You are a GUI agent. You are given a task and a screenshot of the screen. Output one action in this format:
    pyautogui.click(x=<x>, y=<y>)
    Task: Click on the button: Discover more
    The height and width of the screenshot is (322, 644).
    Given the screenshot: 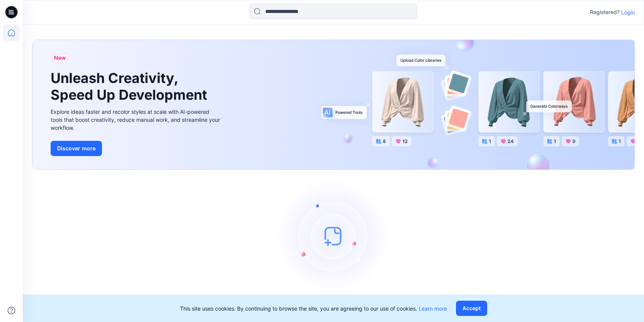 What is the action you would take?
    pyautogui.click(x=76, y=148)
    